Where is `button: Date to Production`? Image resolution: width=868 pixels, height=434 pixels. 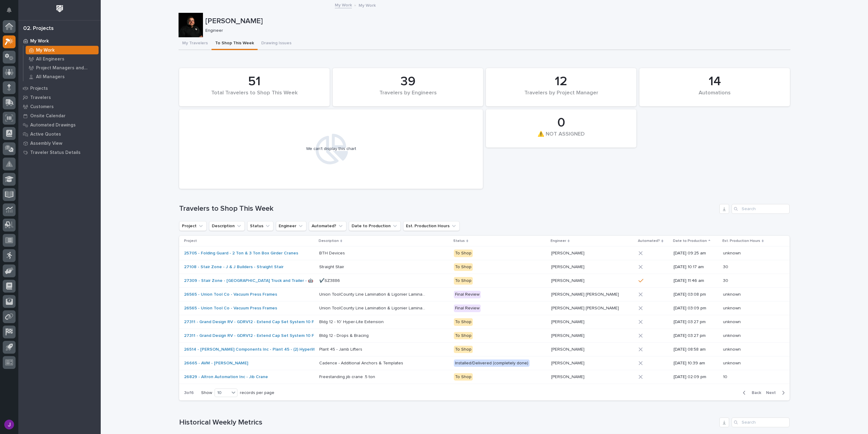
button: Date to Production is located at coordinates (374, 226).